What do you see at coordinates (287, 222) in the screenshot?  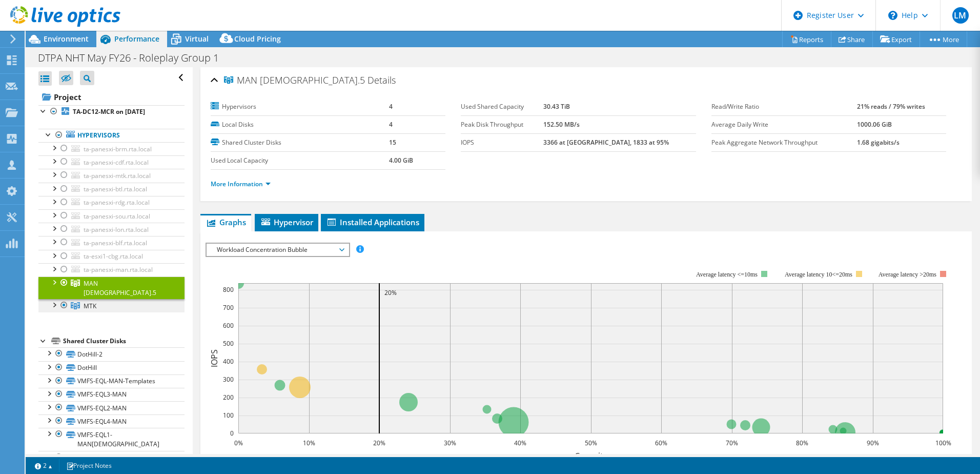 I see `span: Hypervisor` at bounding box center [287, 222].